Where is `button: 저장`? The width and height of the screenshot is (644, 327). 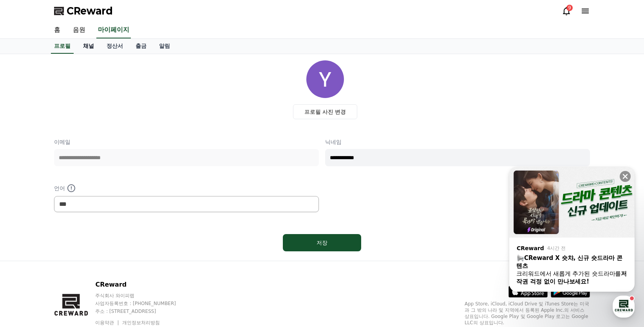
button: 저장 is located at coordinates (322, 242).